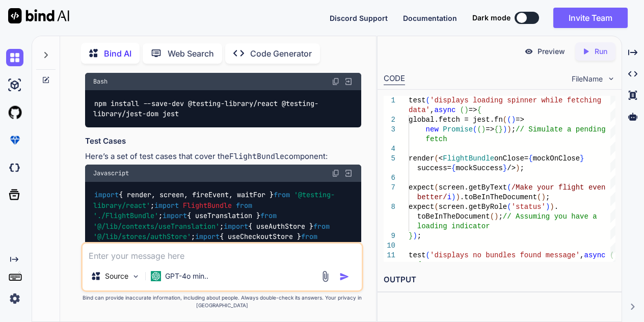 This screenshot has width=644, height=322. What do you see at coordinates (551, 52) in the screenshot?
I see `p: Preview` at bounding box center [551, 52].